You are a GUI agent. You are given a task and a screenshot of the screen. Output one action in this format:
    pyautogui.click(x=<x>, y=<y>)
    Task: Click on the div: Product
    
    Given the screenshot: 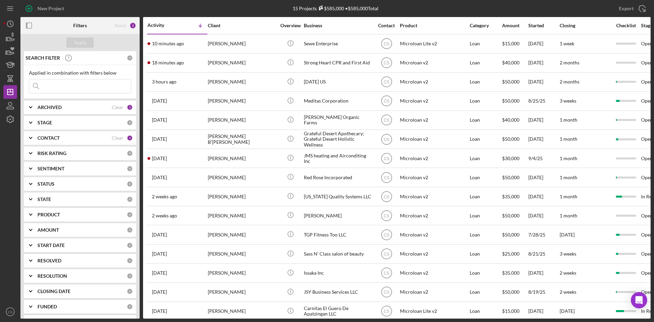 What is the action you would take?
    pyautogui.click(x=434, y=26)
    